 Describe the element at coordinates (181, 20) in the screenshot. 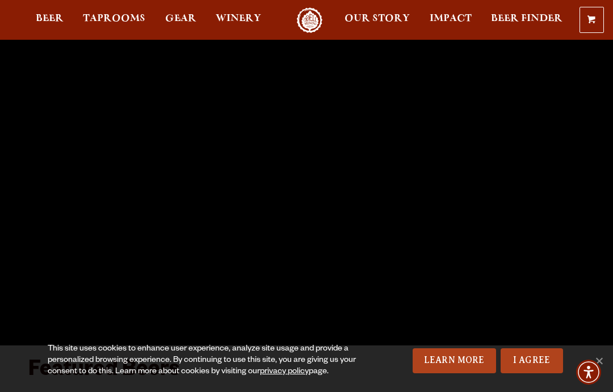

I see `a: Gear` at that location.